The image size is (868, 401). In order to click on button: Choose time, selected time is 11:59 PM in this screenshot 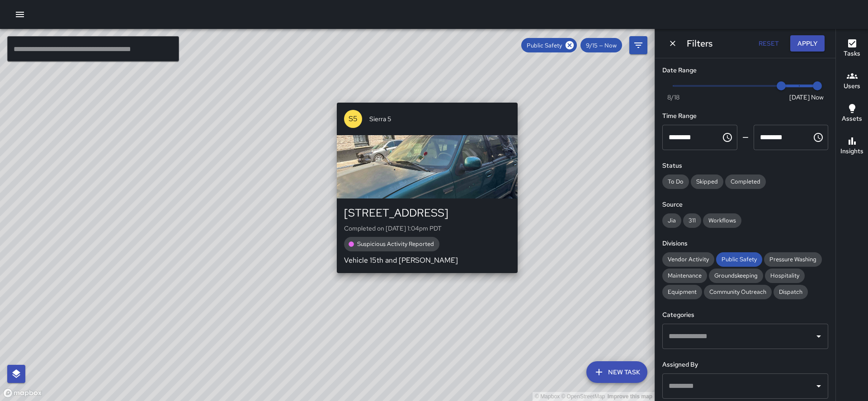, I will do `click(818, 137)`.